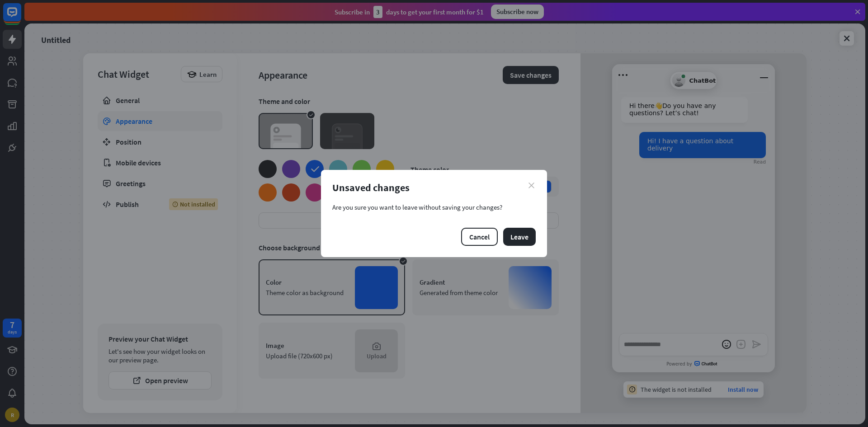 The width and height of the screenshot is (868, 427). Describe the element at coordinates (519, 237) in the screenshot. I see `button: Leave` at that location.